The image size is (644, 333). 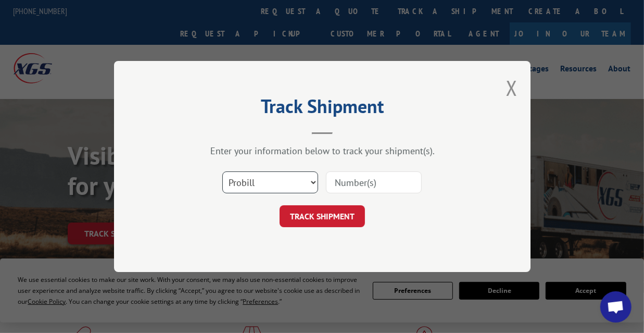 I want to click on h2: Track Shipment, so click(x=323, y=109).